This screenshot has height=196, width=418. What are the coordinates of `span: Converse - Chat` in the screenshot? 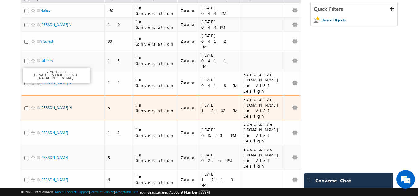 It's located at (333, 181).